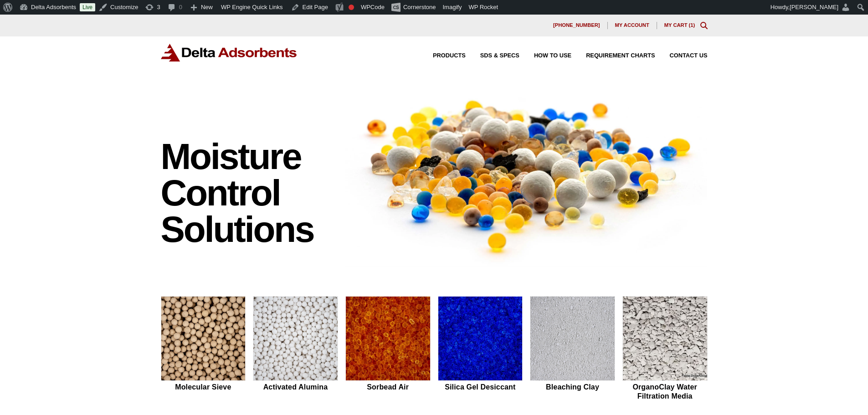 Image resolution: width=868 pixels, height=415 pixels. What do you see at coordinates (450, 56) in the screenshot?
I see `span: Products` at bounding box center [450, 56].